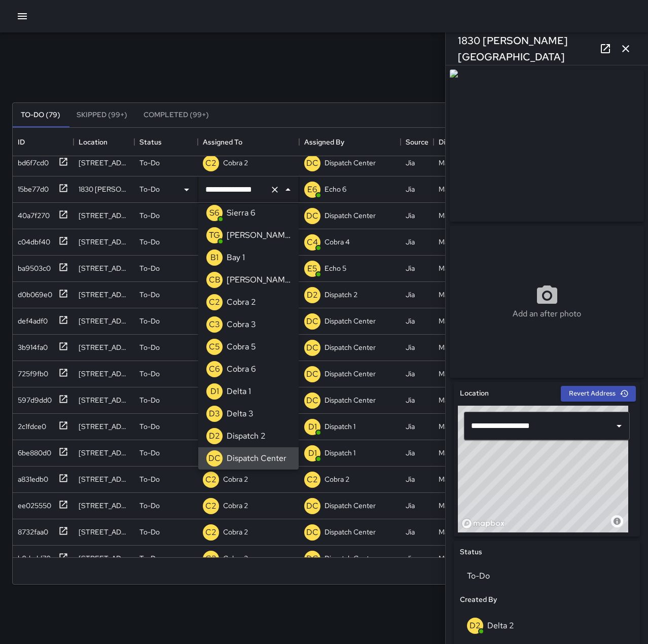  Describe the element at coordinates (30, 424) in the screenshot. I see `div: 2c1fdce0` at that location.